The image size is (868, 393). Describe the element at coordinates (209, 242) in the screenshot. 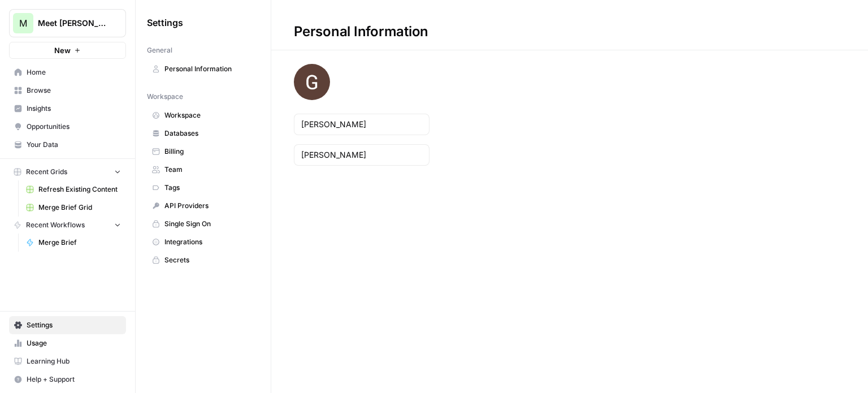

I see `span: Integrations` at that location.